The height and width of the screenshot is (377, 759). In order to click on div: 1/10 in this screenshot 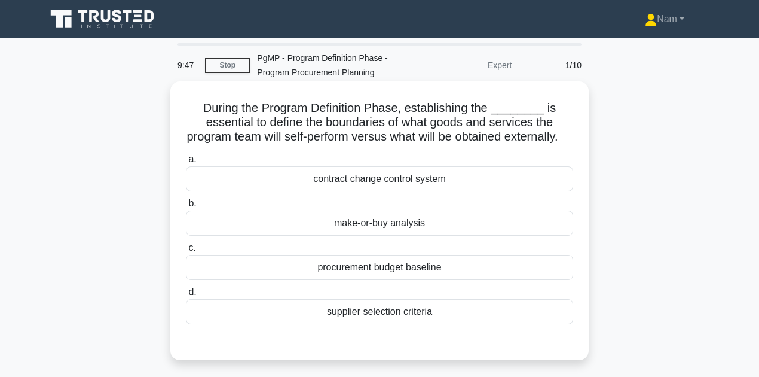, I will do `click(554, 65)`.